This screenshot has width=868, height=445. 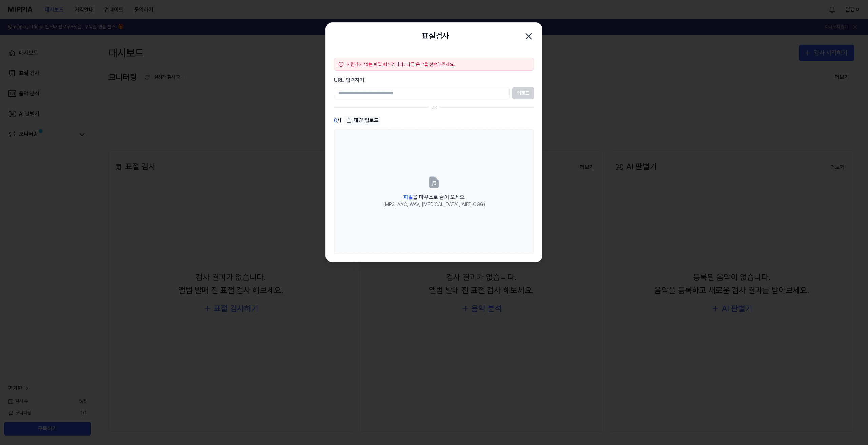 I want to click on div: OR, so click(x=434, y=107).